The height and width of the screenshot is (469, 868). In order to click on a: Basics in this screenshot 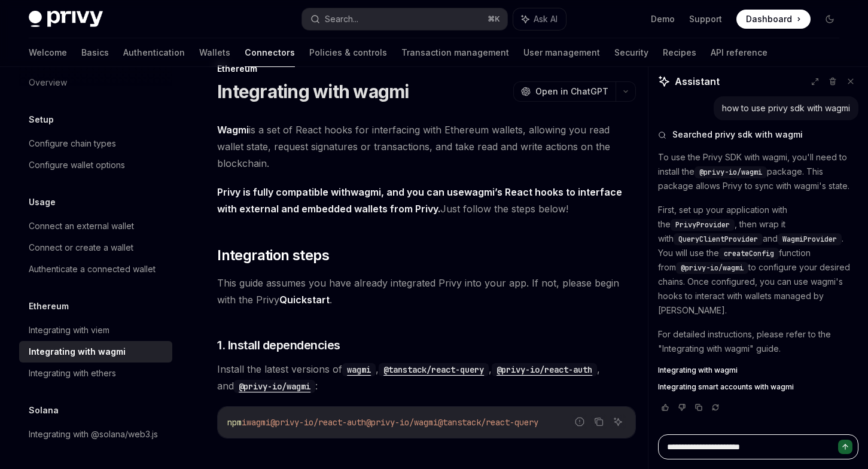, I will do `click(95, 53)`.